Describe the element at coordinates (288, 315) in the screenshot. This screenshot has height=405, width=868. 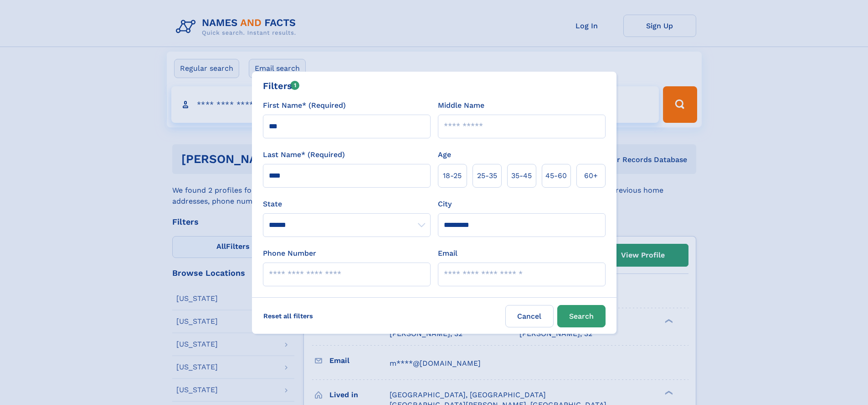
I see `label: Reset all filters` at that location.